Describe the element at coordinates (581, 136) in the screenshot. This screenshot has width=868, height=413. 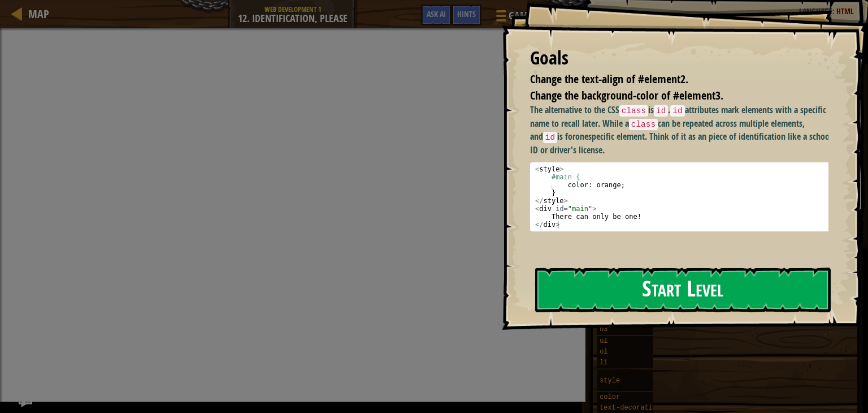
I see `strong: one` at that location.